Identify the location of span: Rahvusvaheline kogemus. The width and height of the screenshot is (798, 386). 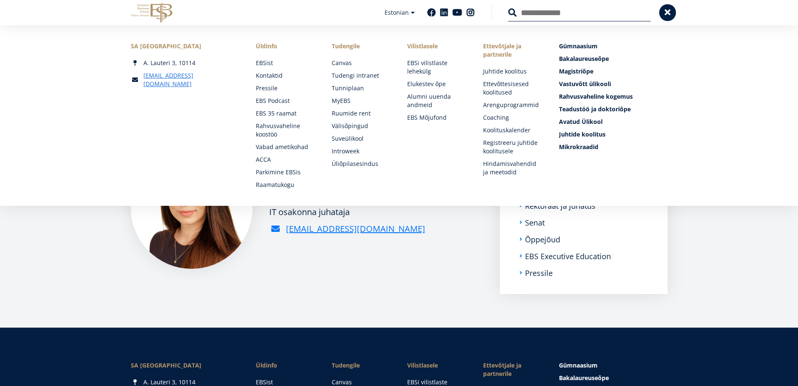
(596, 96).